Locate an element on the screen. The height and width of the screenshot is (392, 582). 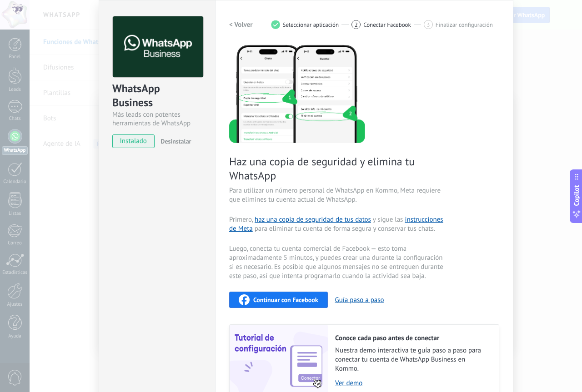
span: Copilot is located at coordinates (576, 196).